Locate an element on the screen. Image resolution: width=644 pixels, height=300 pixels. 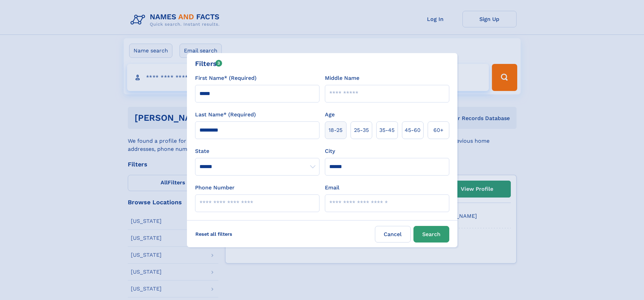
span: 35‑45 is located at coordinates (387, 130).